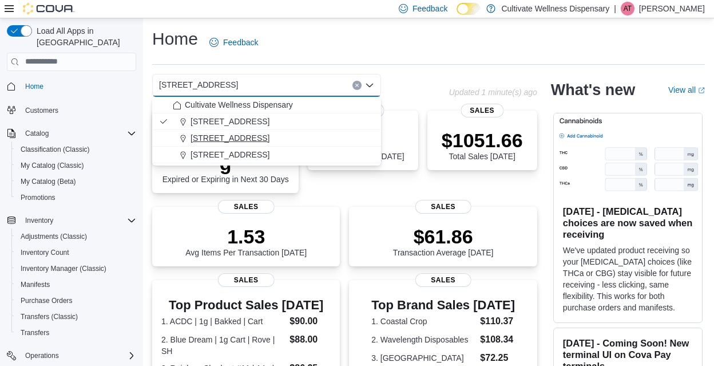 This screenshot has width=714, height=366. Describe the element at coordinates (687, 90) in the screenshot. I see `a: View allExternal link` at that location.